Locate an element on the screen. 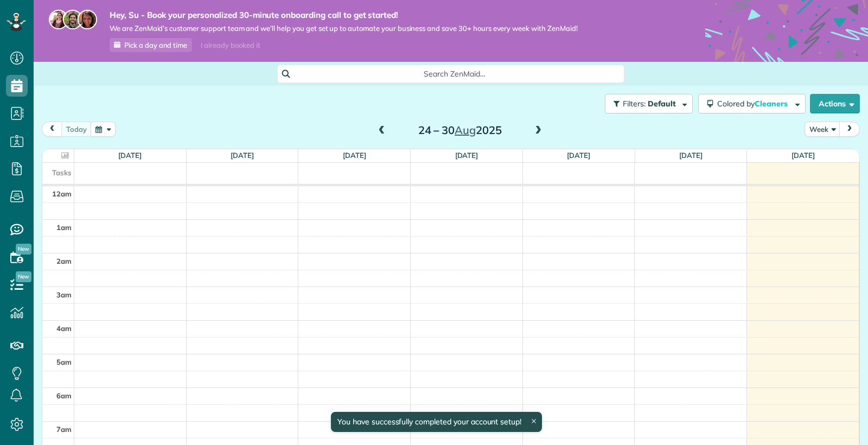 This screenshot has width=868, height=445. img: michelle-19f622bdf1676172e81f8f8fba1fb50e276960ebfe0243fe18214015130c80e4.jpg is located at coordinates (87, 20).